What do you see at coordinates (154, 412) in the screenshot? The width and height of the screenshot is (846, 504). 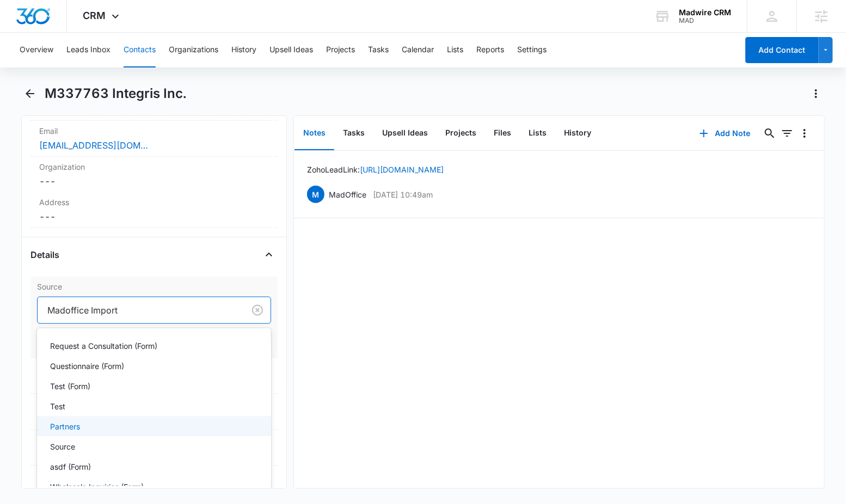 I see `div: Contact StatusNone` at bounding box center [154, 412].